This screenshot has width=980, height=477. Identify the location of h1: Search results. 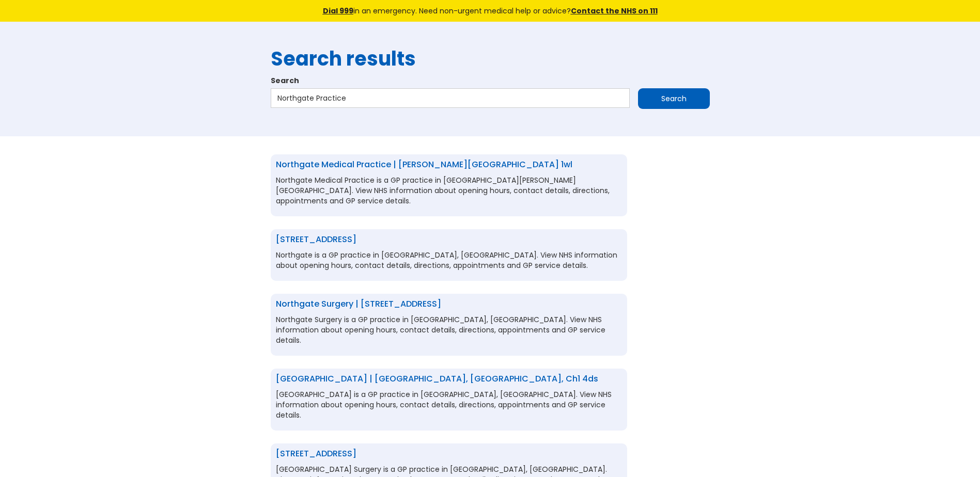
(490, 58).